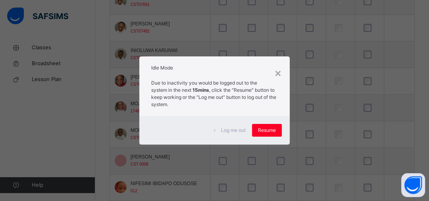 Image resolution: width=429 pixels, height=201 pixels. Describe the element at coordinates (233, 130) in the screenshot. I see `span: Log me out` at that location.